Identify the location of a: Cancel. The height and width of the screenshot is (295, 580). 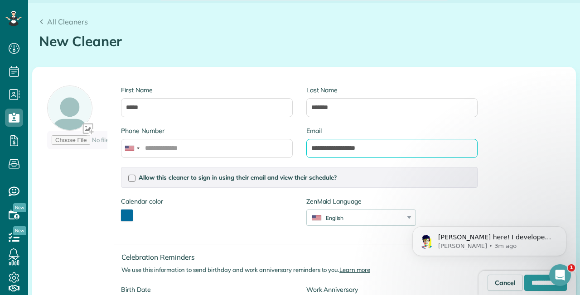
(505, 283).